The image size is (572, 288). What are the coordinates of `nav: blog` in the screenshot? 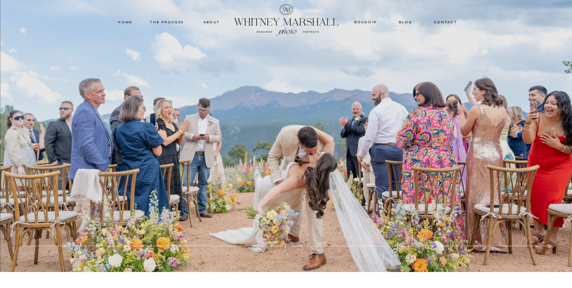 It's located at (406, 22).